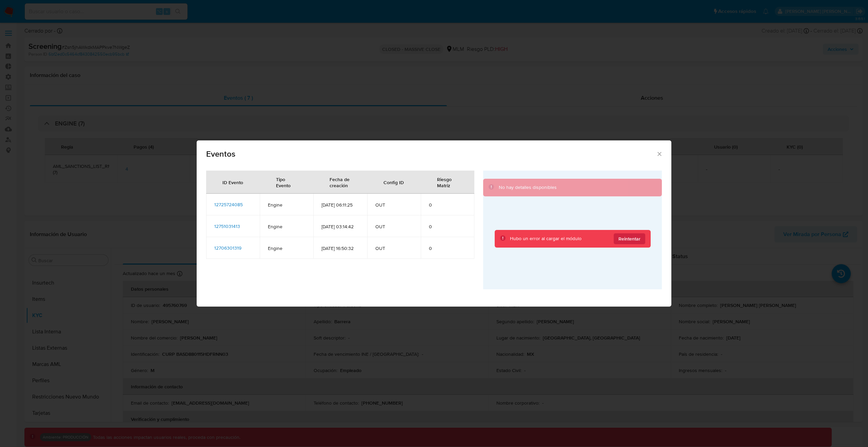 This screenshot has width=868, height=447. I want to click on span: Eventos, so click(431, 154).